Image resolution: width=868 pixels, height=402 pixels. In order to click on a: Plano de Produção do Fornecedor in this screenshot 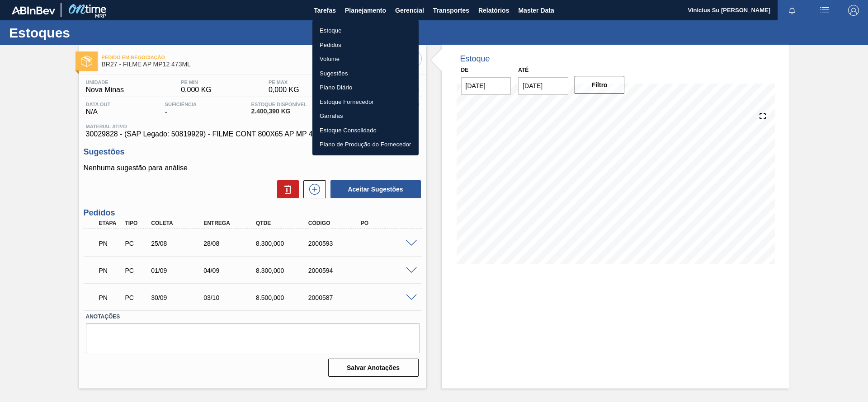, I will do `click(365, 145)`.